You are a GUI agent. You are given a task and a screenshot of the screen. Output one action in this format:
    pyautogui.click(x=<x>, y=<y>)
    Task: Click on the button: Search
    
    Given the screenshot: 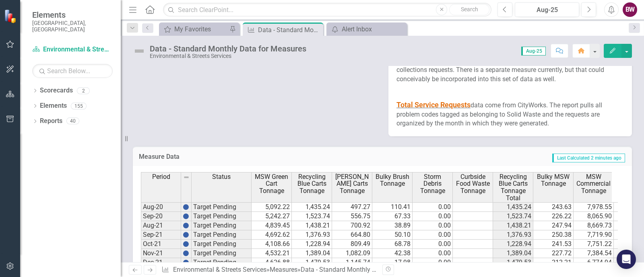 What is the action you would take?
    pyautogui.click(x=470, y=10)
    